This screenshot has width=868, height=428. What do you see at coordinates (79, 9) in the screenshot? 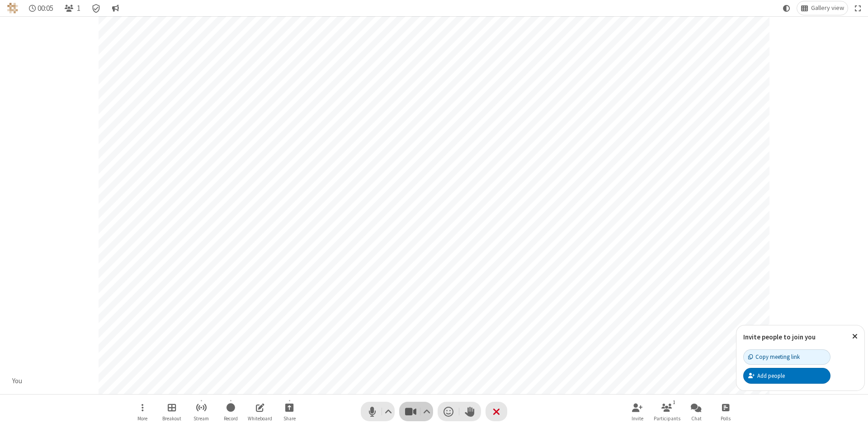
I see `span: 1` at bounding box center [79, 9].